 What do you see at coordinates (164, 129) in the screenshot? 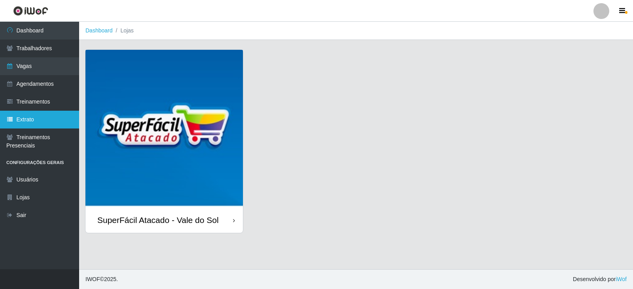
I see `img: cardImg` at bounding box center [164, 129].